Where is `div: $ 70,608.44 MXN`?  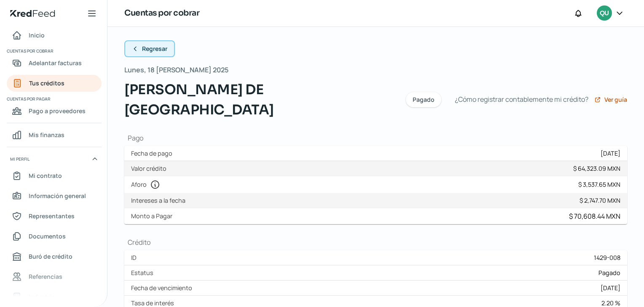 div: $ 70,608.44 MXN is located at coordinates (595, 216).